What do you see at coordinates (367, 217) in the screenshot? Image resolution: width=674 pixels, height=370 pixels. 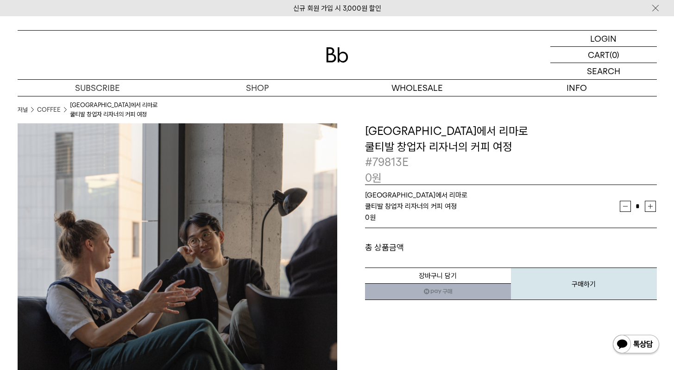 I see `strong: 0` at bounding box center [367, 217].